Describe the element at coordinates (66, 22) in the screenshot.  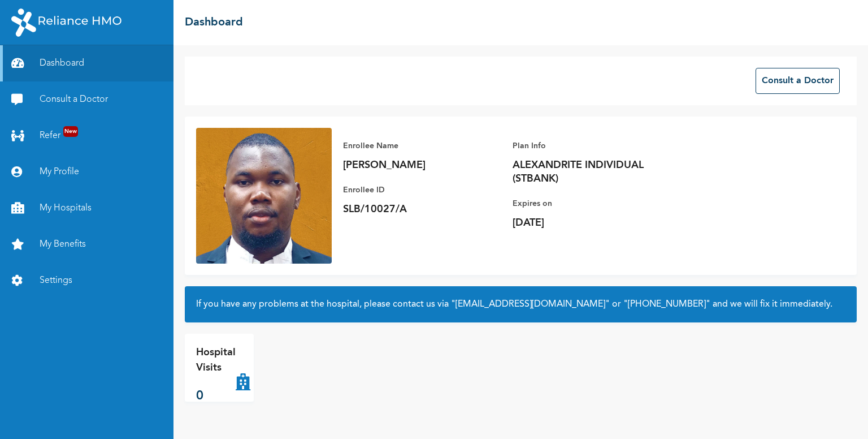
I see `img: RelianceHMO's Logo` at that location.